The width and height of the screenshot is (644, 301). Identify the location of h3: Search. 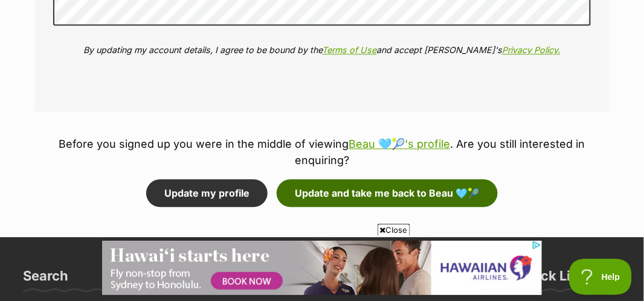
(45, 279).